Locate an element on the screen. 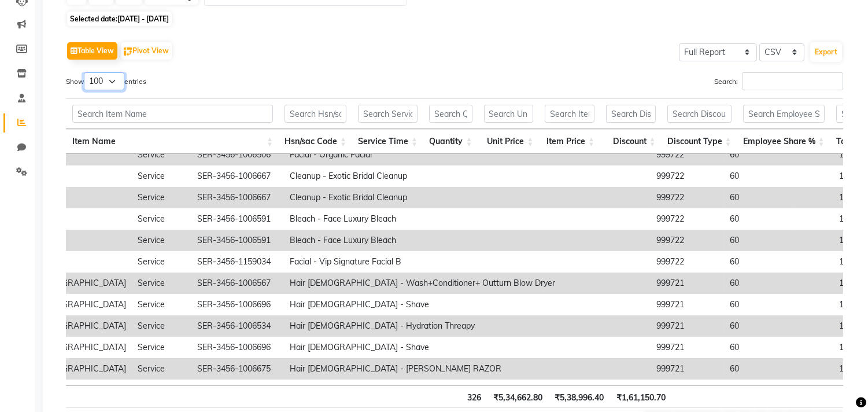 This screenshot has height=412, width=868. th: Unit Price: activate to sort column ascending is located at coordinates (509, 141).